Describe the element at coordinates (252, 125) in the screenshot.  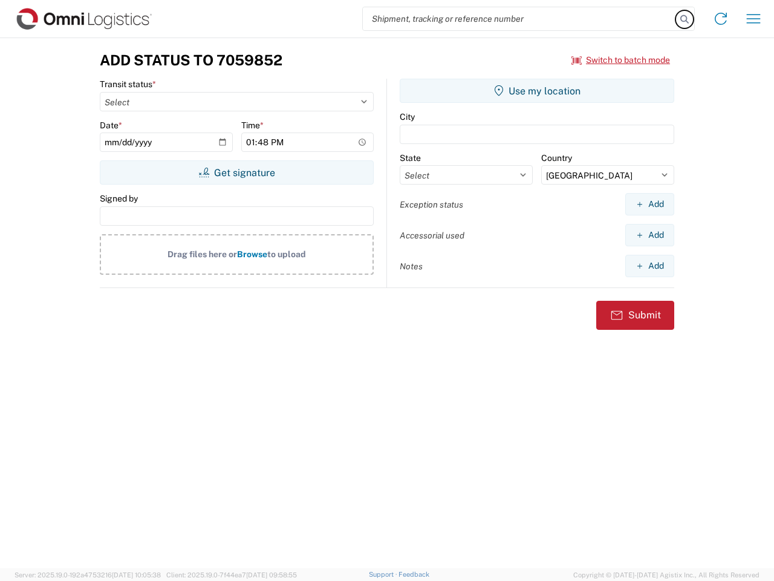
I see `label: Time` at that location.